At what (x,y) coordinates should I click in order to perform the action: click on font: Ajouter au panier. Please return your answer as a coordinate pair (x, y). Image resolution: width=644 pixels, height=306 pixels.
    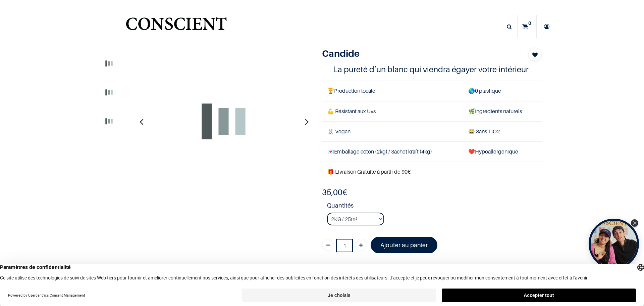
    Looking at the image, I should click on (404, 245).